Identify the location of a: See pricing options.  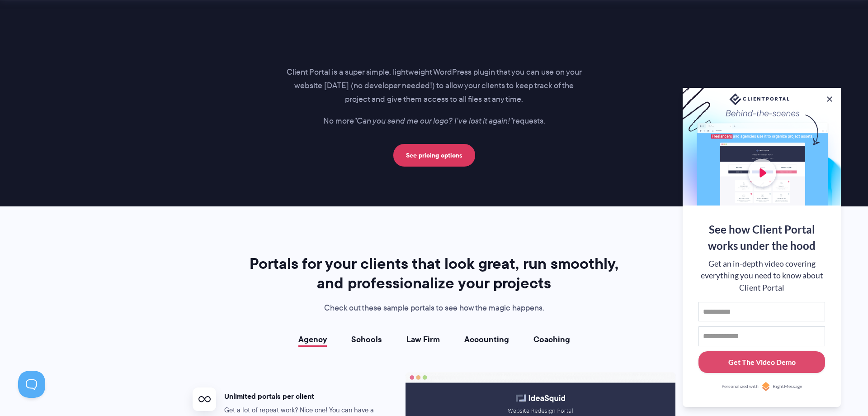
(434, 155).